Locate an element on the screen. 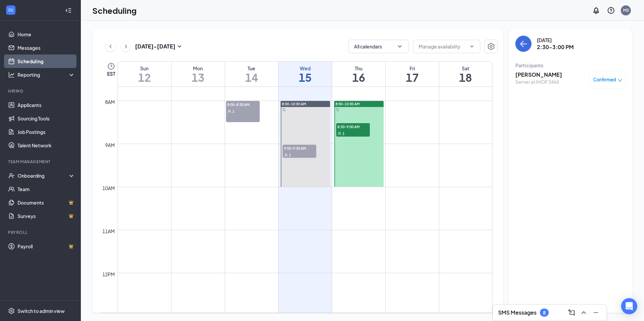 The height and width of the screenshot is (321, 644). div: Sun is located at coordinates (144, 68).